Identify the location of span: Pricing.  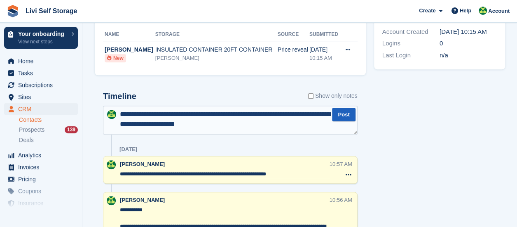
(43, 179).